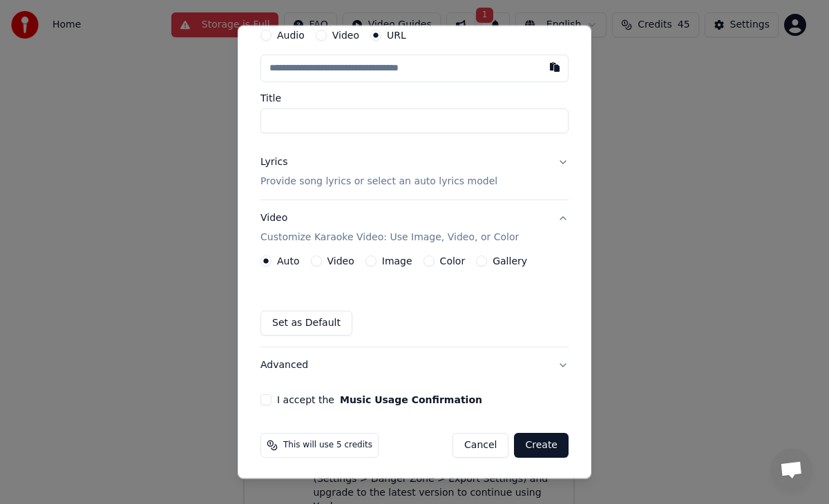 This screenshot has height=504, width=829. Describe the element at coordinates (510, 261) in the screenshot. I see `label: Gallery` at that location.